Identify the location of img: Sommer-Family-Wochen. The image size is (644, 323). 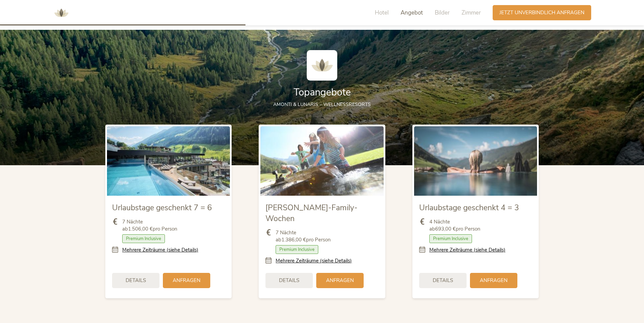
(322, 161).